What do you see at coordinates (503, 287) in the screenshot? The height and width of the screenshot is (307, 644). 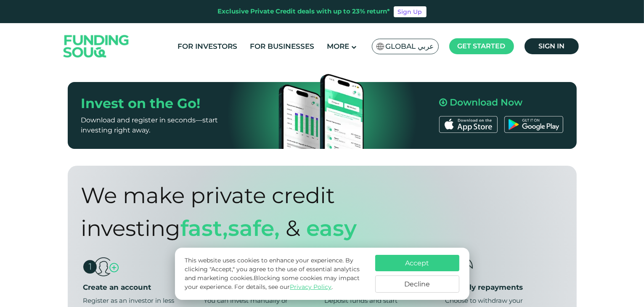 I see `div: Monthly repayments` at bounding box center [503, 287].